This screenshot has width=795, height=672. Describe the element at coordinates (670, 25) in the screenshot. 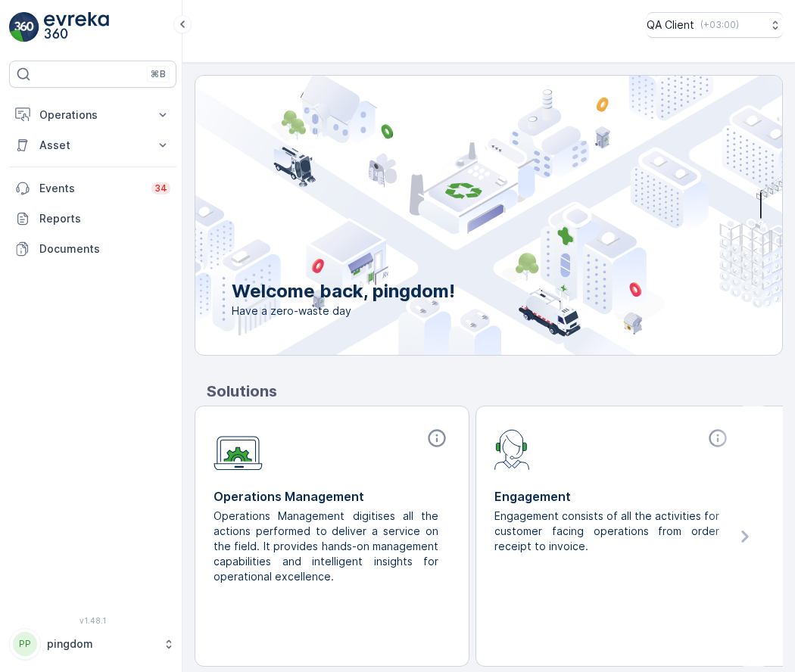

I see `p: QA Client` at that location.